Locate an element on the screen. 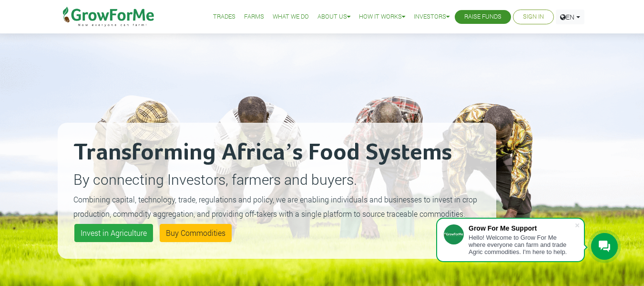  a: What We Do is located at coordinates (291, 17).